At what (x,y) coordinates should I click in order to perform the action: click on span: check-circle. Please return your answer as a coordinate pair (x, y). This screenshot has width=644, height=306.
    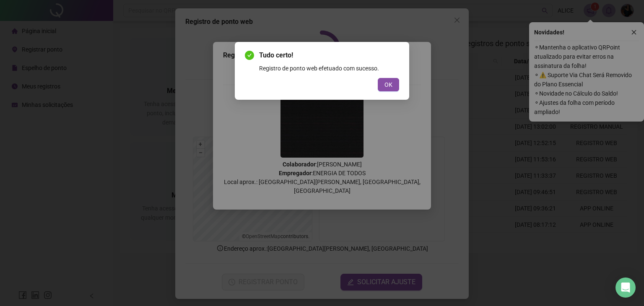
    Looking at the image, I should click on (250, 55).